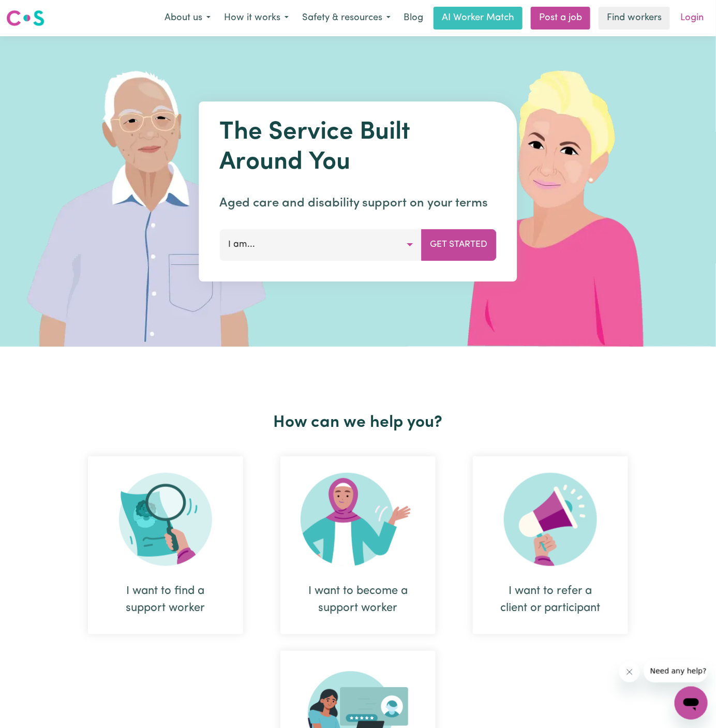 This screenshot has width=716, height=728. What do you see at coordinates (414, 18) in the screenshot?
I see `a: Blog` at bounding box center [414, 18].